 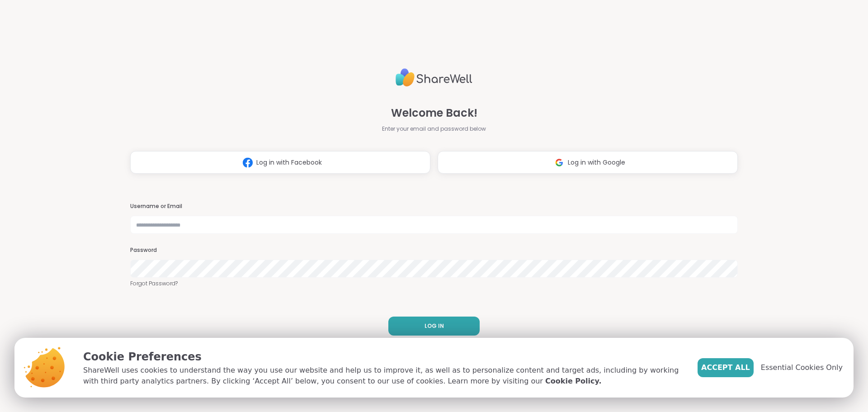 What do you see at coordinates (588, 162) in the screenshot?
I see `button: Log in with Google` at bounding box center [588, 162].